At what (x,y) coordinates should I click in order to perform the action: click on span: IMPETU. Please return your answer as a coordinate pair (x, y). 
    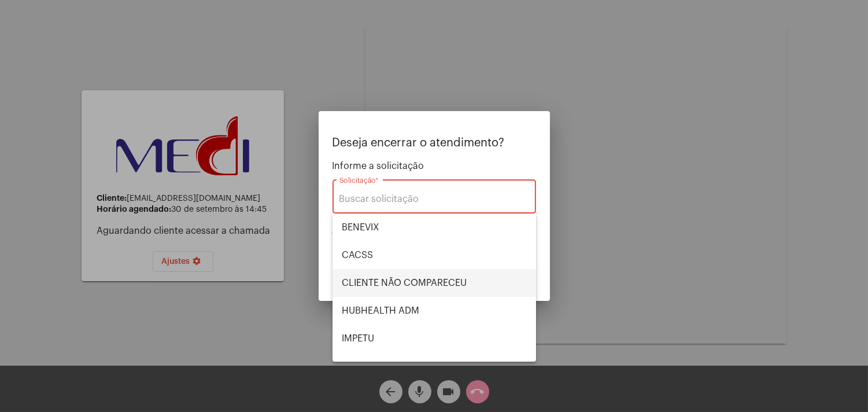
    Looking at the image, I should click on (434, 338).